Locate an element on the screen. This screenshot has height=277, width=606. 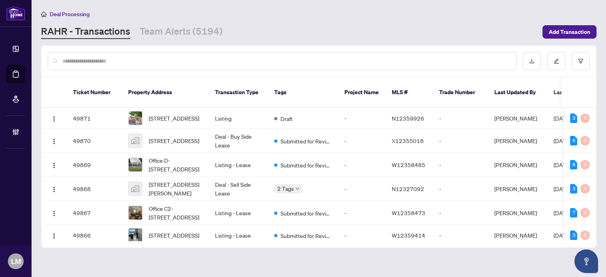
span: W12358473 is located at coordinates (408, 213).